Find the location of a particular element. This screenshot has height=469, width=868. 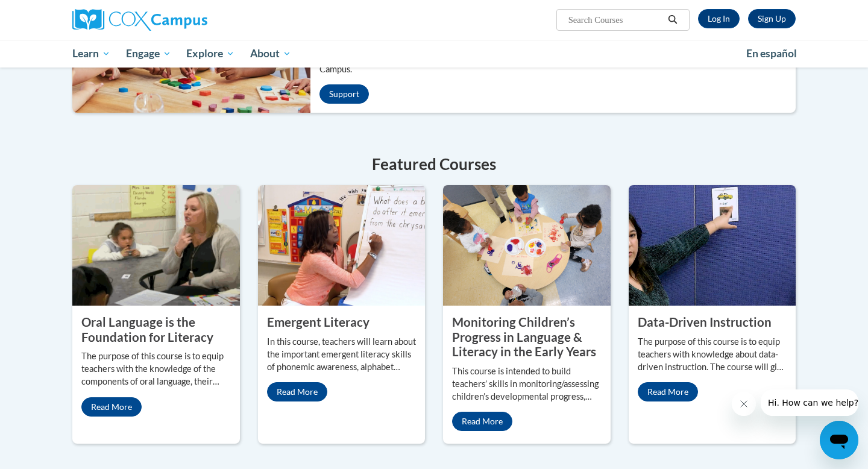

p: In this course, teachers will learn about the important emergent literacy skills of phonemic awar... is located at coordinates (342, 354).